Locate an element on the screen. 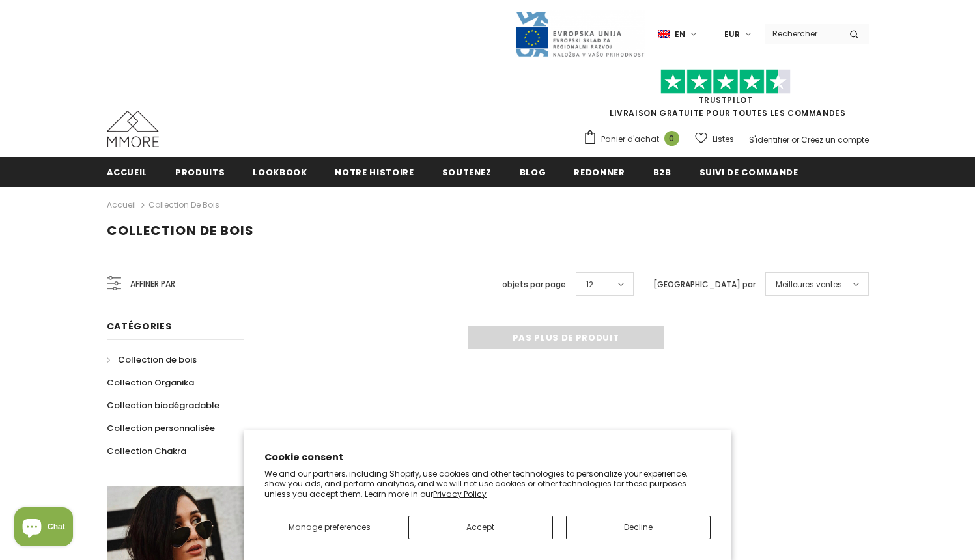 Image resolution: width=975 pixels, height=560 pixels. span: Catégories is located at coordinates (139, 326).